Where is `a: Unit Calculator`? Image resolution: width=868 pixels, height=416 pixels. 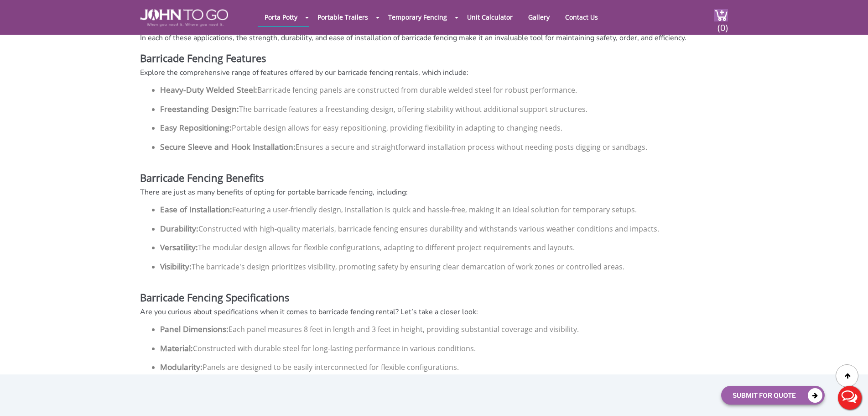 a: Unit Calculator is located at coordinates (490, 17).